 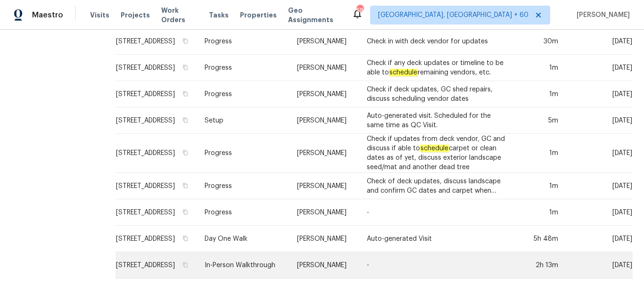 What do you see at coordinates (437, 68) in the screenshot?
I see `td: Check if any deck updates or timeline to be able to remaining vendors, etc.` at bounding box center [437, 68].